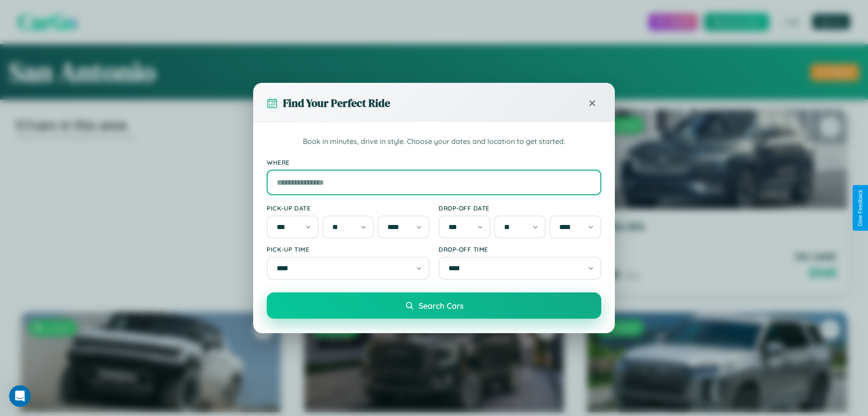  What do you see at coordinates (336, 102) in the screenshot?
I see `h3: Find Your Perfect Ride` at bounding box center [336, 102].